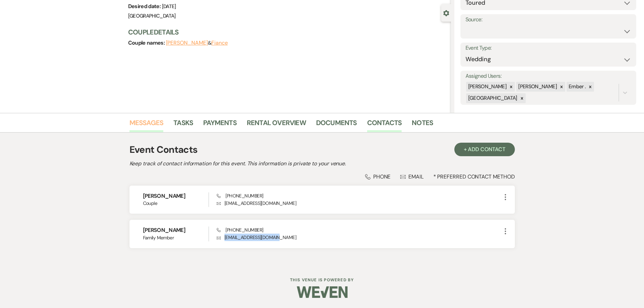  Describe the element at coordinates (322, 292) in the screenshot. I see `img: Weven Logo` at that location.